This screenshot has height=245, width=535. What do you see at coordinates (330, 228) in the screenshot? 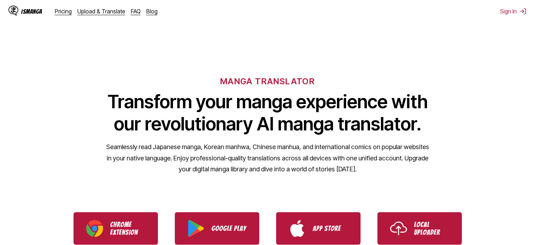
I see `p: App Store` at bounding box center [330, 228].